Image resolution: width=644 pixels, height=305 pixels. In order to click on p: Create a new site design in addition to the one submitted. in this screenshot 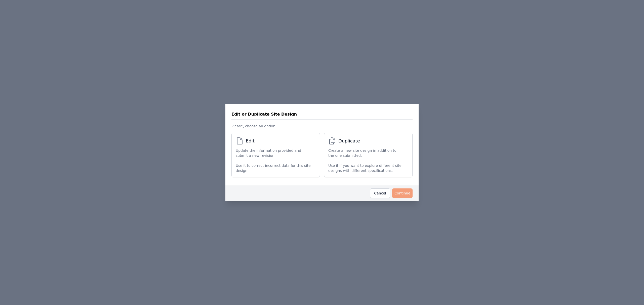, I will do `click(366, 153)`.